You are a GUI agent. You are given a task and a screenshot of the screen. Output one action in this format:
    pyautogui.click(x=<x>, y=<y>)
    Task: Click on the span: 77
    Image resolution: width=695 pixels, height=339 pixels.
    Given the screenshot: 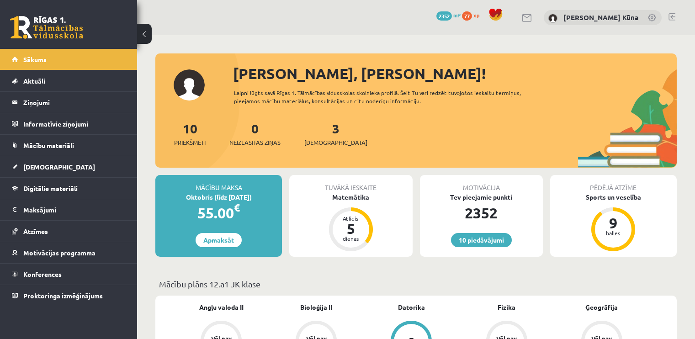 What is the action you would take?
    pyautogui.click(x=467, y=16)
    